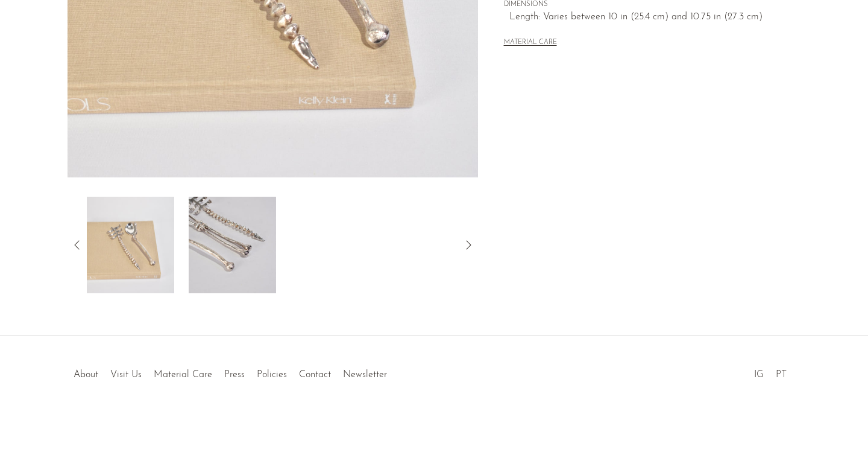  What do you see at coordinates (642, 17) in the screenshot?
I see `span: Length: Varies between 10 in (25.4 cm) and 10.75 in (27.3 cm)` at bounding box center [642, 17].